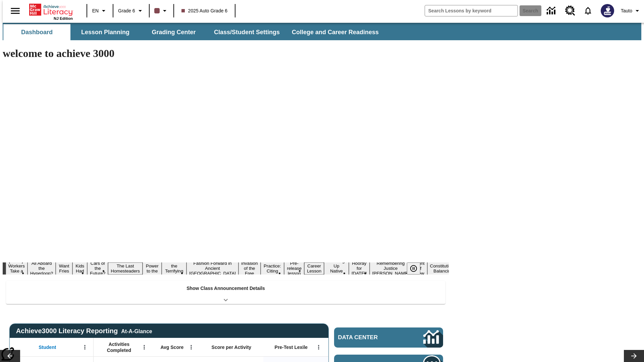 This screenshot has width=644, height=362. Describe the element at coordinates (570, 10) in the screenshot. I see `a: Resource Center, Will open in new tab` at that location.